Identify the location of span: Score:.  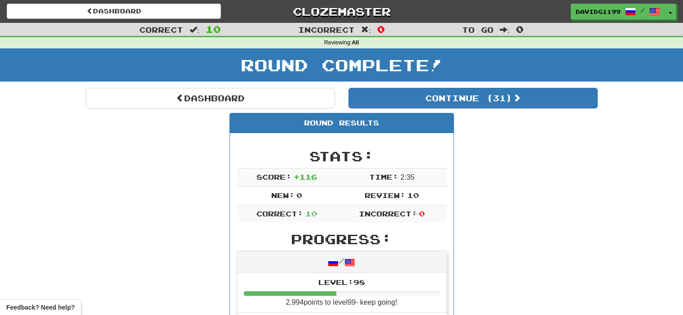
(274, 177).